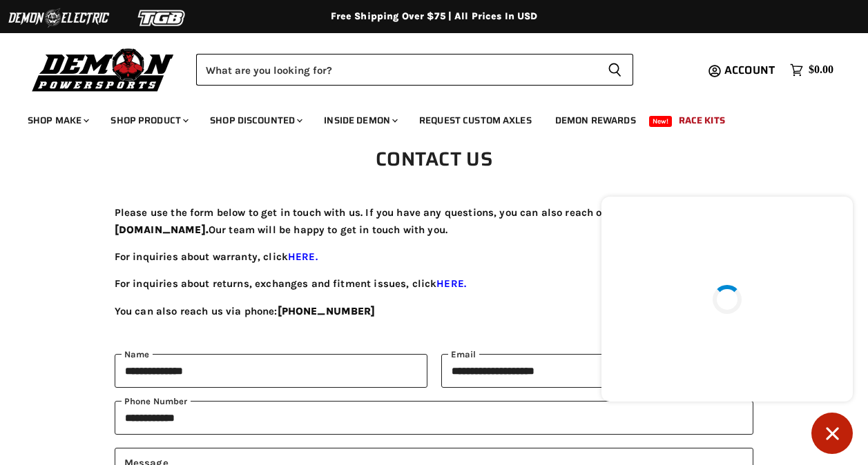  I want to click on span: New!, so click(660, 122).